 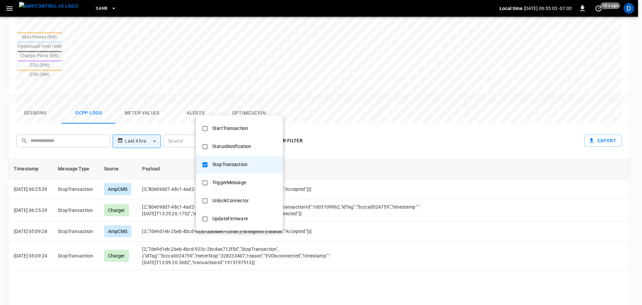 I want to click on div: StopTransaction, so click(x=230, y=164).